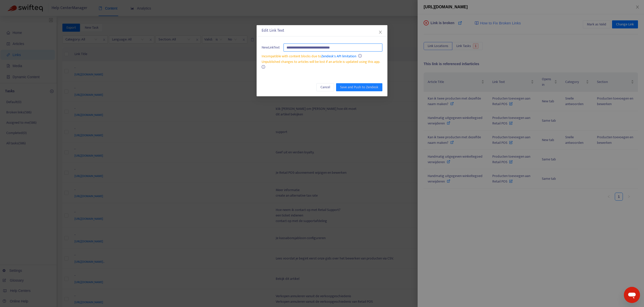 The width and height of the screenshot is (644, 307). I want to click on button: Close, so click(380, 32).